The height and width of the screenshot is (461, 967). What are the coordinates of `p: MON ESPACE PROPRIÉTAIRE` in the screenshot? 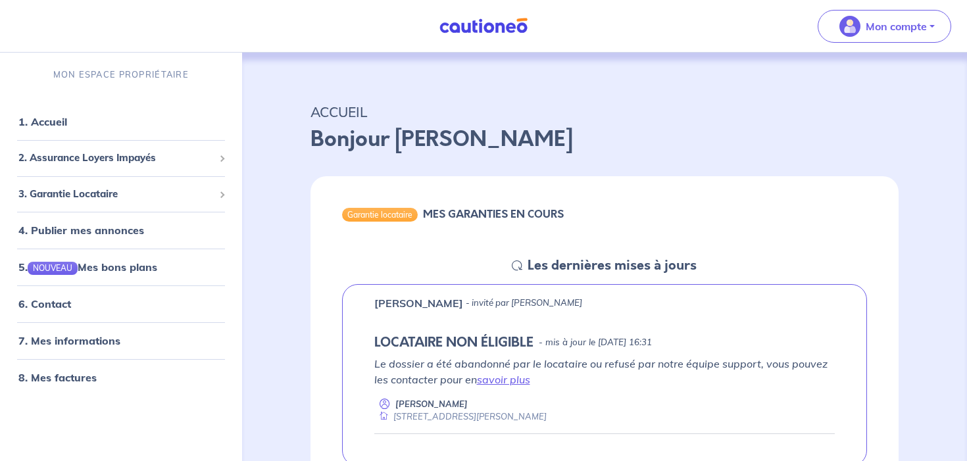 It's located at (121, 74).